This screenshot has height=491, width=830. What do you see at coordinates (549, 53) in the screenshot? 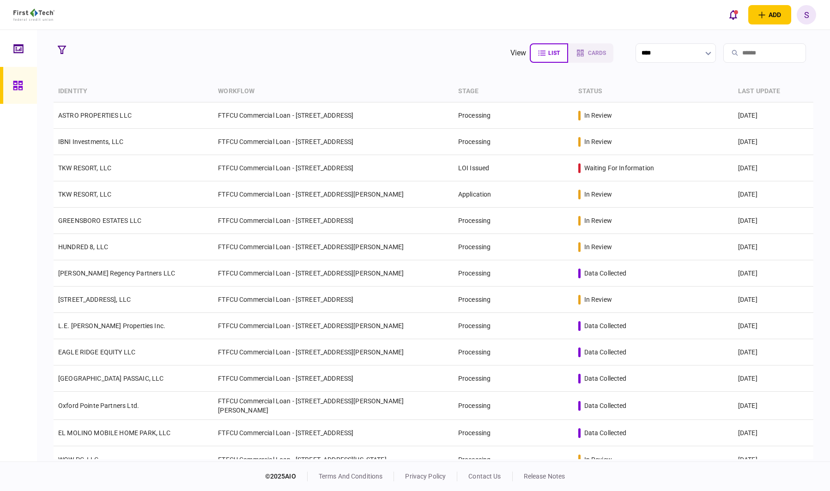
I see `button: list` at bounding box center [549, 53].